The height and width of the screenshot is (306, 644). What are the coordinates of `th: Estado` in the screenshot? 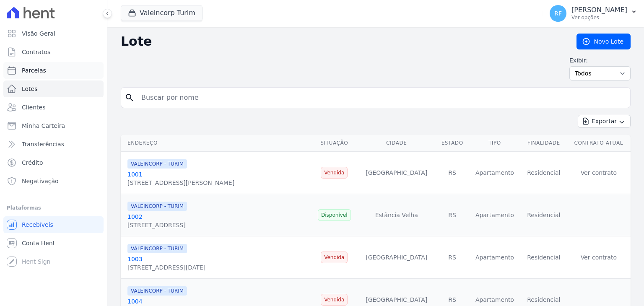 It's located at (453, 143).